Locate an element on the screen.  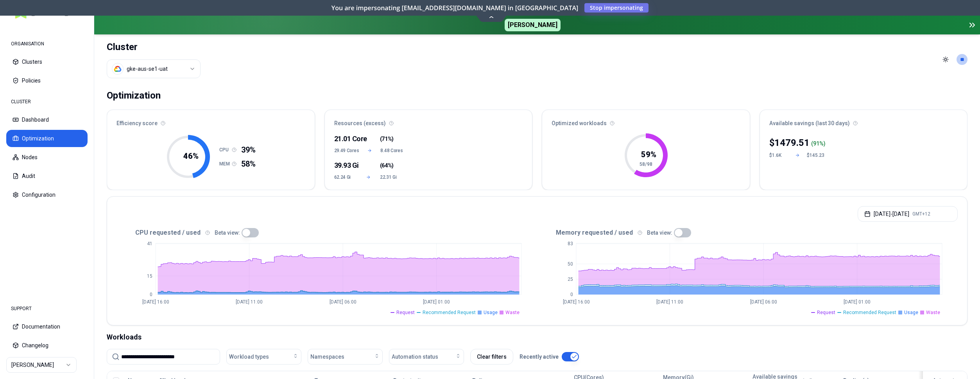
span: 71% is located at coordinates (387, 139).